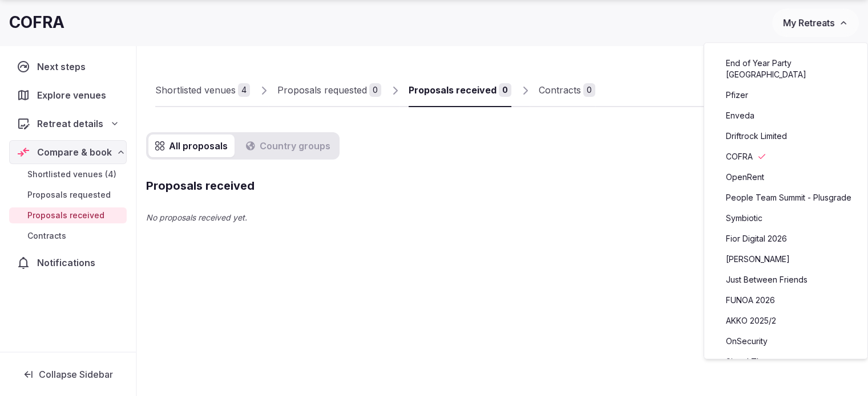 This screenshot has width=868, height=396. I want to click on a: Pfizer, so click(786, 95).